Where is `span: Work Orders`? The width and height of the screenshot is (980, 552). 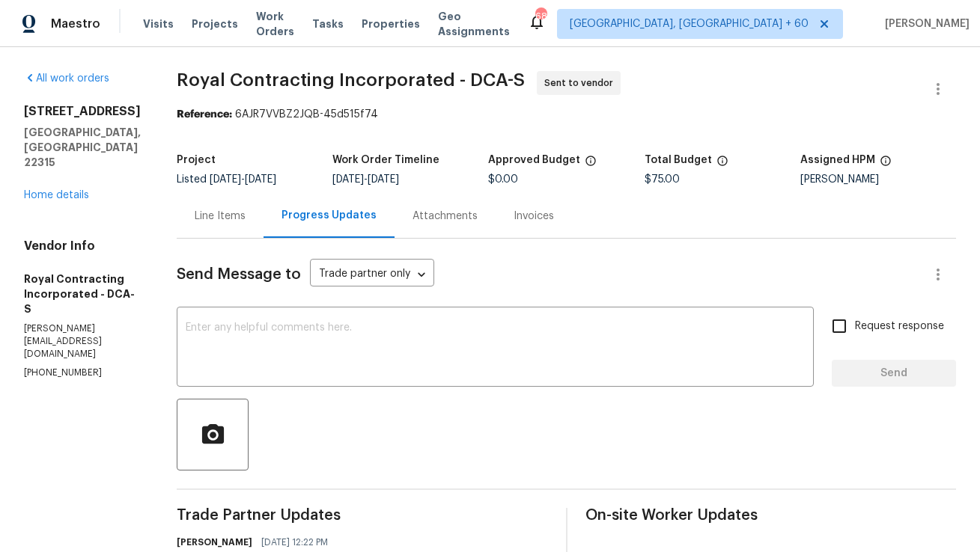
span: Work Orders is located at coordinates (275, 24).